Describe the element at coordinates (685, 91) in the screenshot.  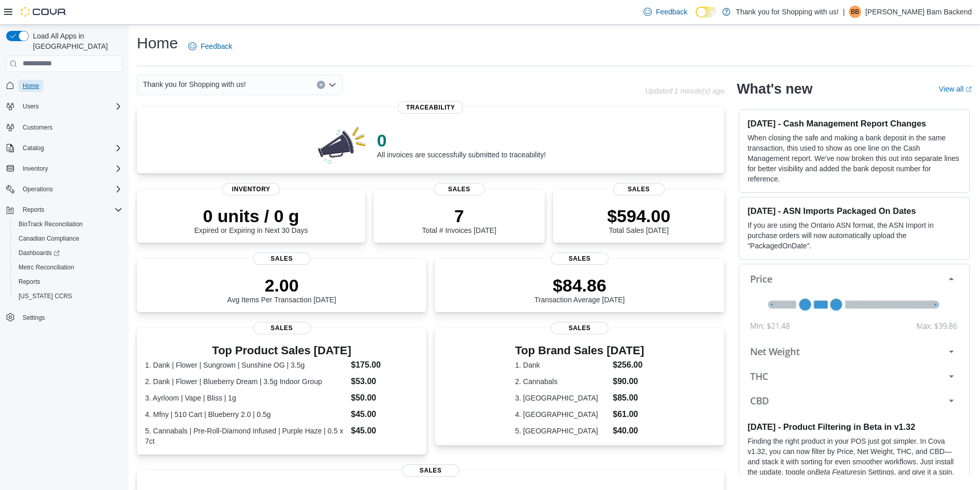
I see `p: Updated 1 minute(s) ago` at that location.